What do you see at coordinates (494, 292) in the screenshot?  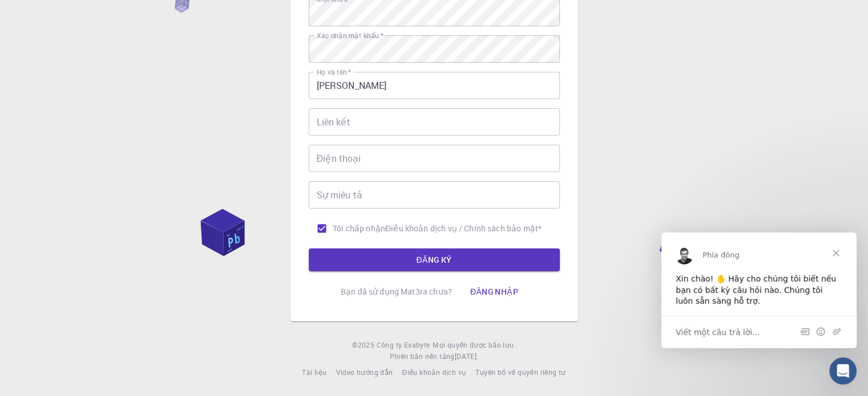 I see `button: Đăng nhập` at bounding box center [494, 292].